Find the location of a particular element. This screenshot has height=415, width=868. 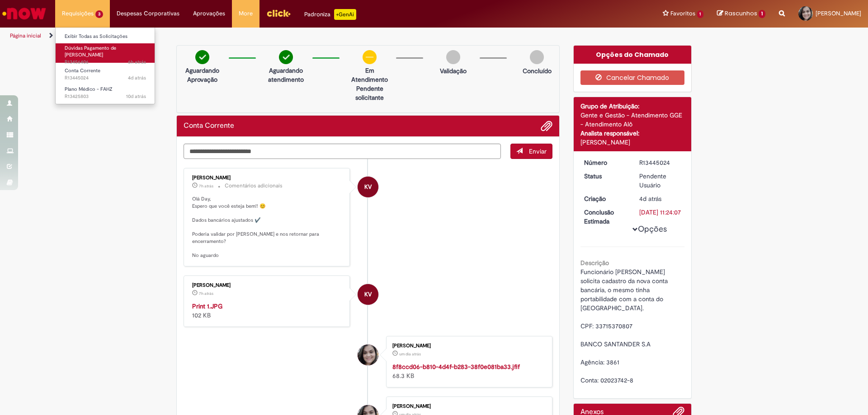

div: Pendente Usuário is located at coordinates (660, 181).